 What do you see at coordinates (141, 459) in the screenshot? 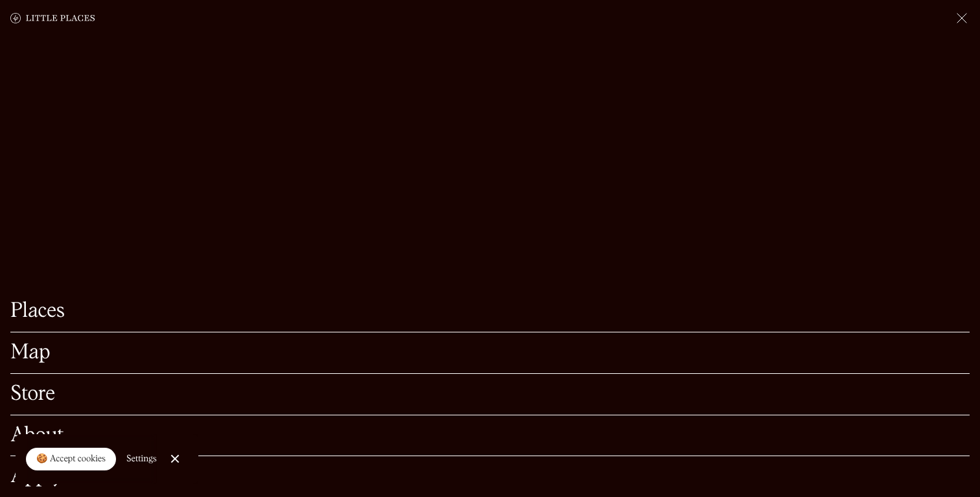
I see `div: Settings` at bounding box center [141, 459].